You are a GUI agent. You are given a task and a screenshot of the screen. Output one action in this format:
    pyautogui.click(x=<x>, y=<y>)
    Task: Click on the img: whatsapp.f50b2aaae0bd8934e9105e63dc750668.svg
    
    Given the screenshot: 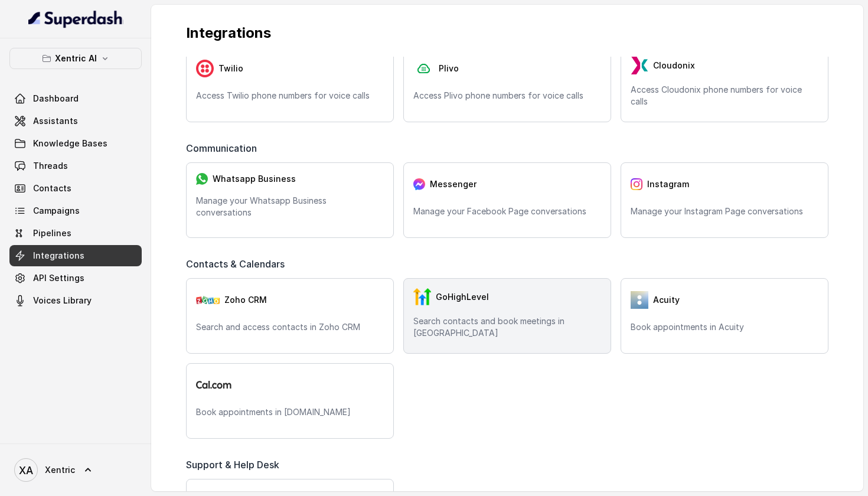 What is the action you would take?
    pyautogui.click(x=202, y=179)
    